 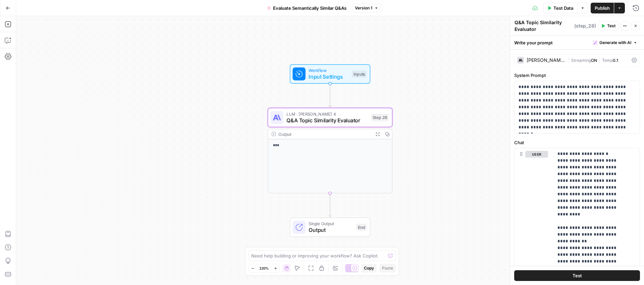 I want to click on span: Output, so click(x=330, y=230).